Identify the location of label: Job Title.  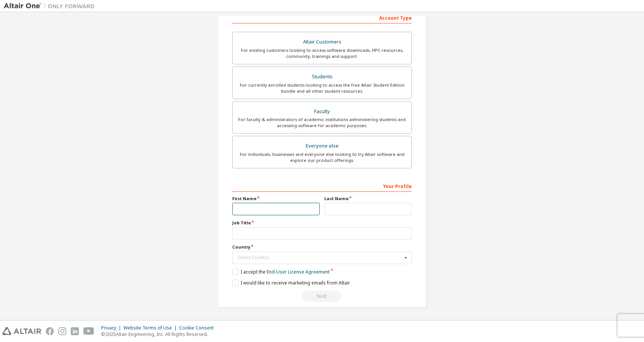
(322, 223).